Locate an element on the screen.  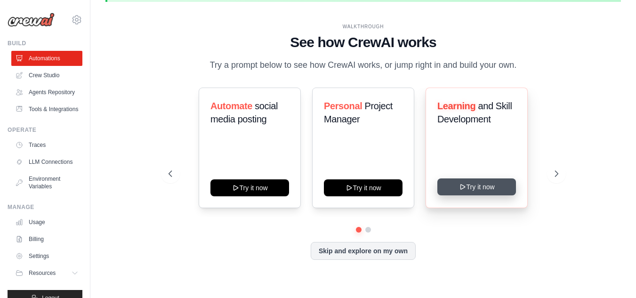
a: Environment Variables is located at coordinates (47, 183).